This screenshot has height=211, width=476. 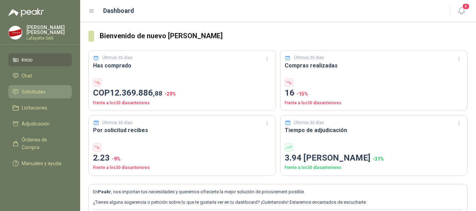 I want to click on span: 12.369.886, so click(x=136, y=93).